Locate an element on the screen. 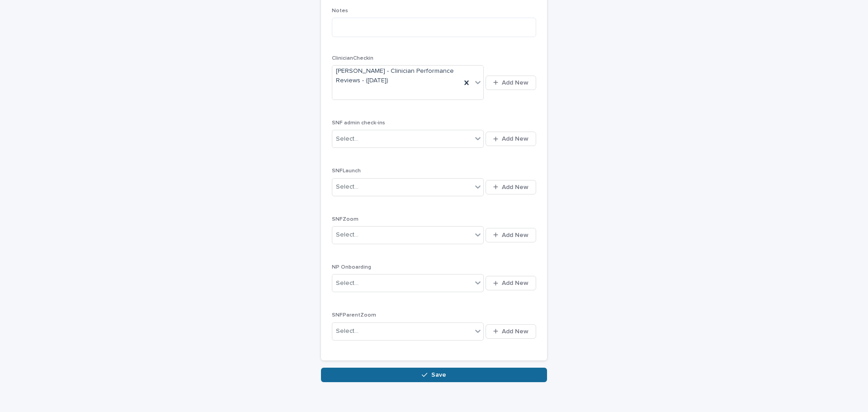 This screenshot has width=868, height=412. span: NP Onboarding is located at coordinates (351, 267).